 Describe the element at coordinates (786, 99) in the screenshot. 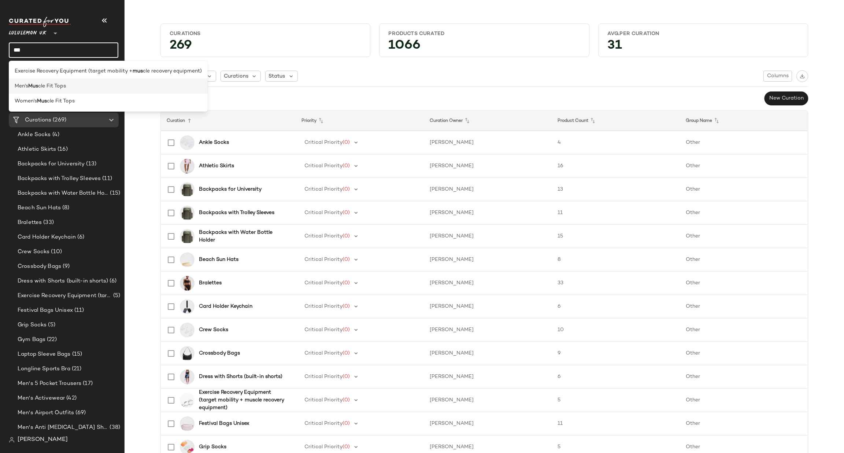

I see `button: New Curation` at that location.